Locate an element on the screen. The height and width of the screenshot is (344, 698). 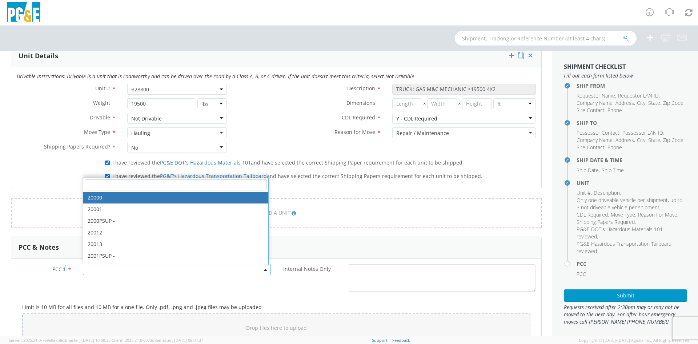
div: Repair / Maintenance is located at coordinates (423, 133).